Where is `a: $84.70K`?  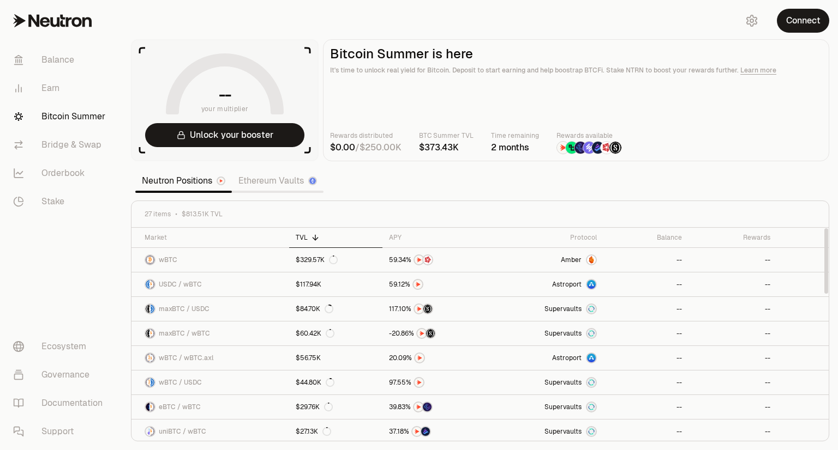
a: $84.70K is located at coordinates (335, 309).